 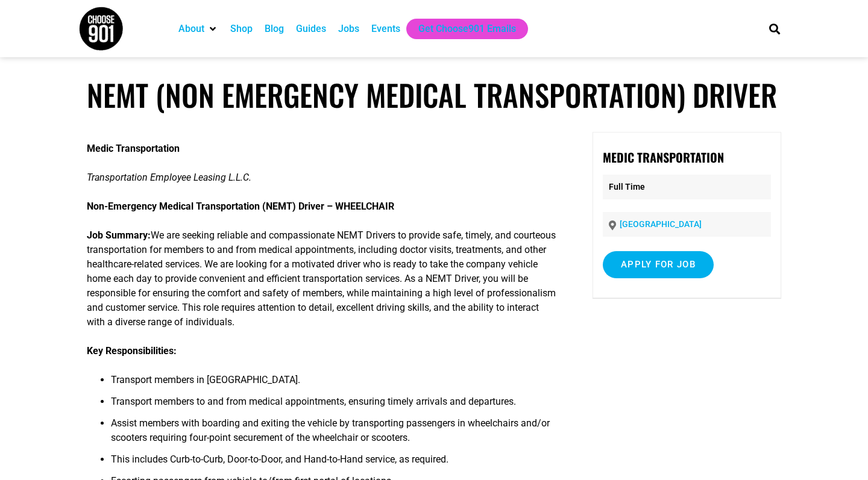 What do you see at coordinates (658, 264) in the screenshot?
I see `input: Apply for job` at bounding box center [658, 264].